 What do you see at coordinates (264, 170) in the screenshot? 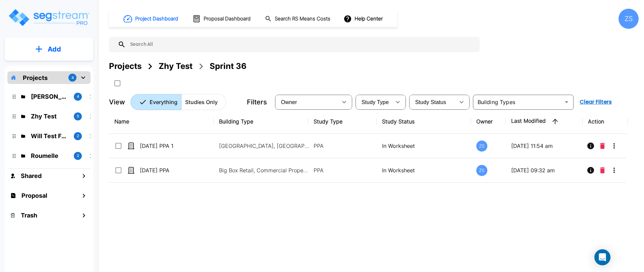
I see `p: Big Box Retail, Commercial Property Site` at bounding box center [264, 170].